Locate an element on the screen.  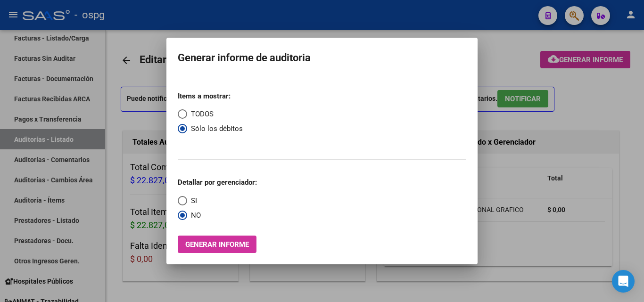
span: Generar informe is located at coordinates (217, 245).